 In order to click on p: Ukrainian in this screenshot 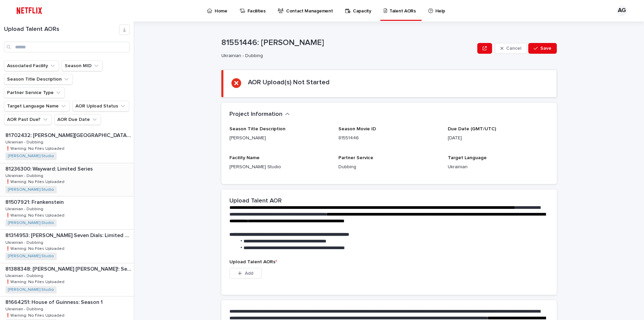, I will do `click(498, 167)`.